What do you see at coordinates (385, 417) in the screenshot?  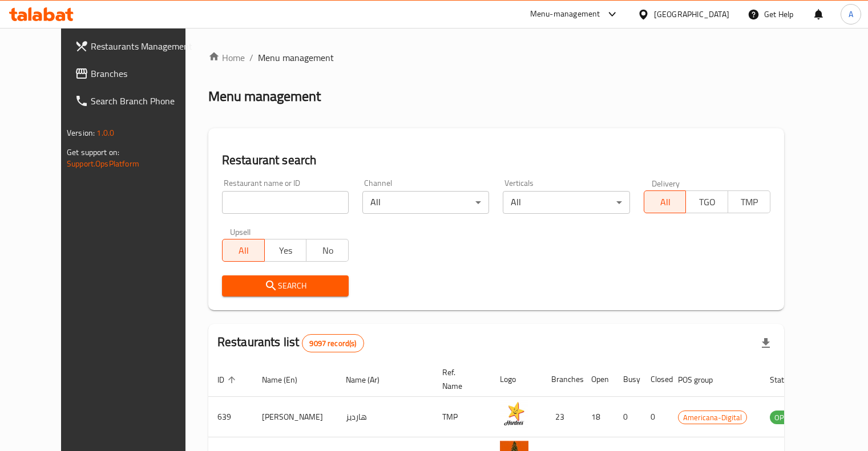 I see `td: هارديز` at bounding box center [385, 417].